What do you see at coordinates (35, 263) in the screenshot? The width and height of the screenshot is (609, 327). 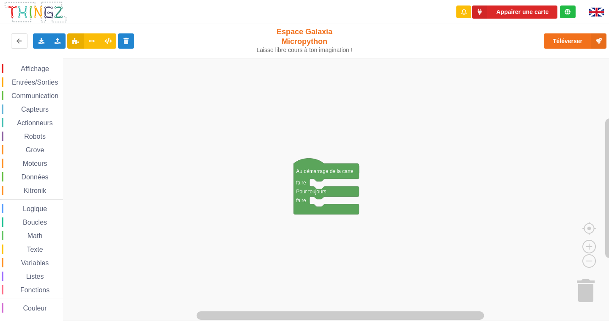 I see `span: Variables` at bounding box center [35, 263].